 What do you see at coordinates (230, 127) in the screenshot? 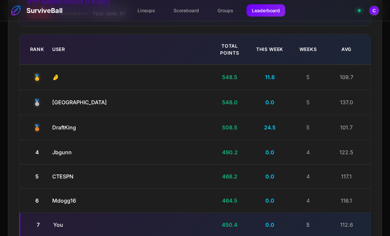
I see `div: 508.5` at bounding box center [230, 127].